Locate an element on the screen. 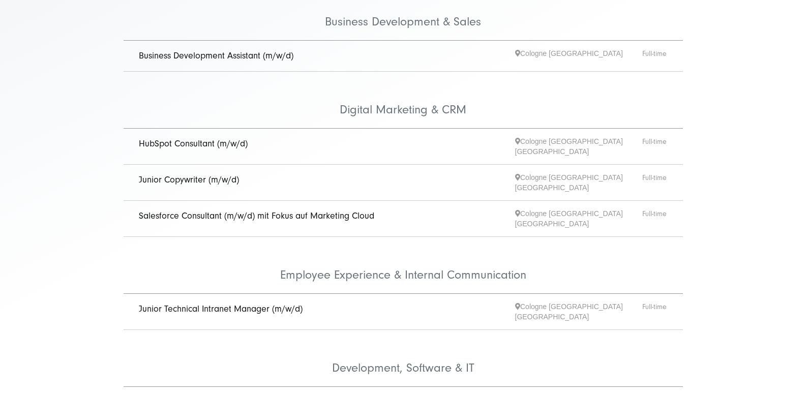  a: Business Development Assistant (m/w/d) is located at coordinates (216, 55).